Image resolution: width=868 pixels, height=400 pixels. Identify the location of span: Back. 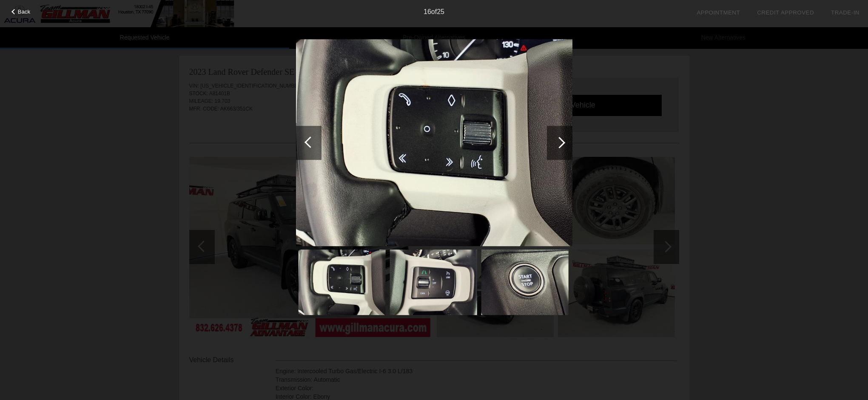
(24, 11).